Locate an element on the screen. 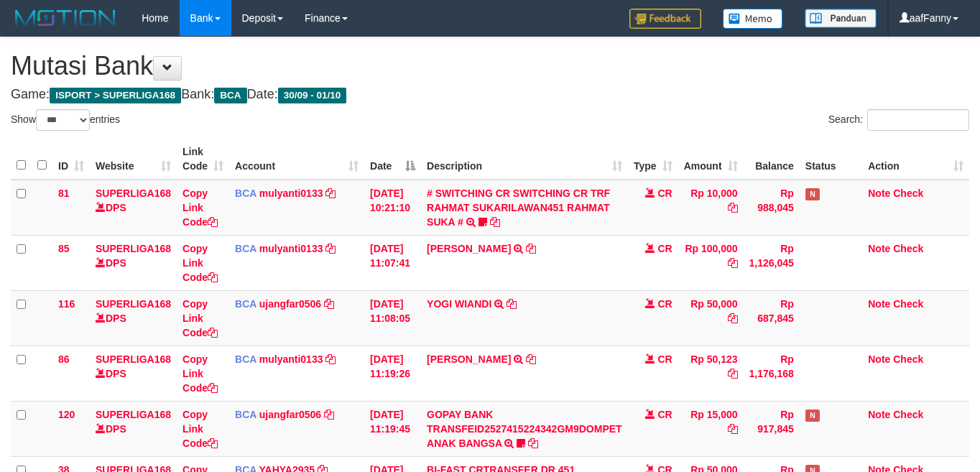 This screenshot has width=980, height=472. img: MOTION_logo.png is located at coordinates (66, 18).